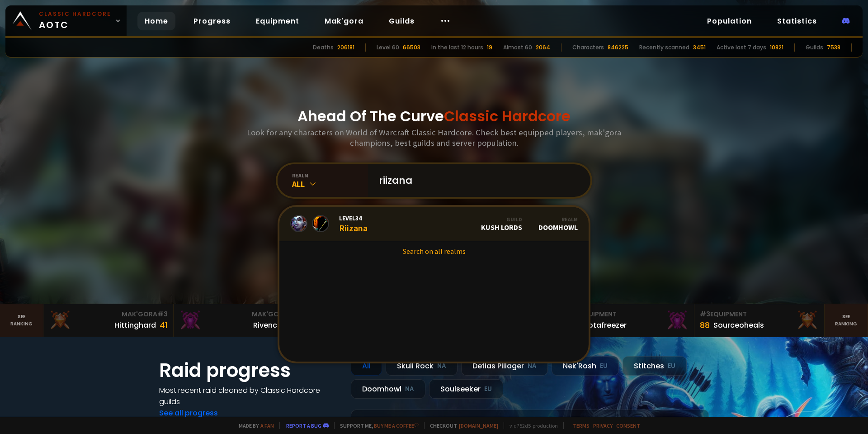 Image resolution: width=868 pixels, height=434 pixels. Describe the element at coordinates (66, 21) in the screenshot. I see `a: Classic HardcoreAOTC` at that location.